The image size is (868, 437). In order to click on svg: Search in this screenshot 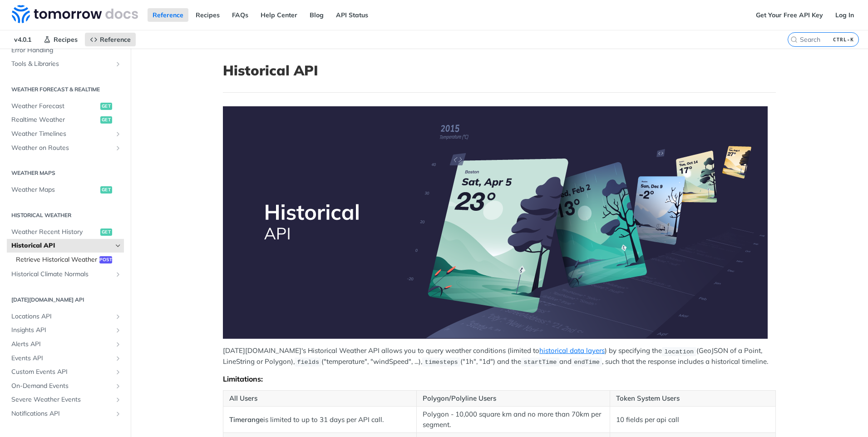, I will do `click(794, 40)`.